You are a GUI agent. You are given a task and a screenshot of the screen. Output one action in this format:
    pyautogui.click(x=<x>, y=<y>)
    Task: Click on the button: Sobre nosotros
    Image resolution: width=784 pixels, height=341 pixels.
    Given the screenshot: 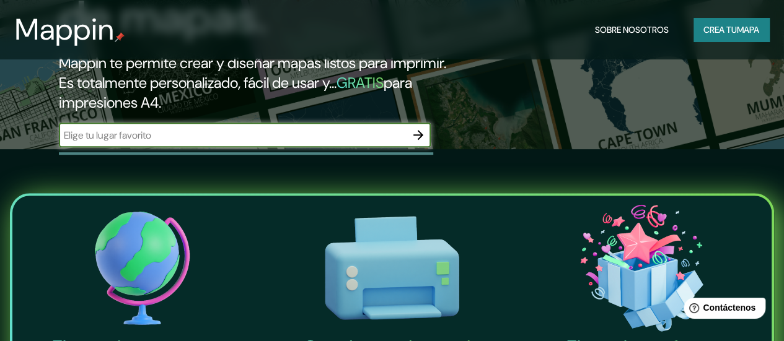 What is the action you would take?
    pyautogui.click(x=631, y=30)
    